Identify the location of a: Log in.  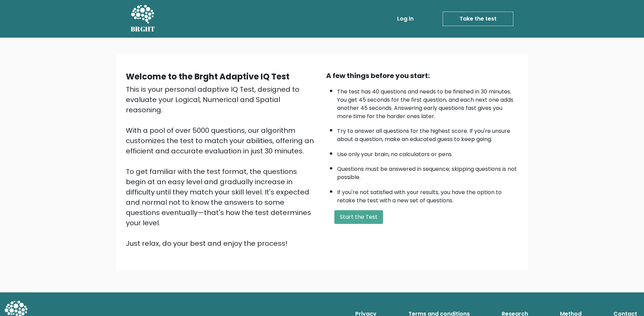
(405, 19).